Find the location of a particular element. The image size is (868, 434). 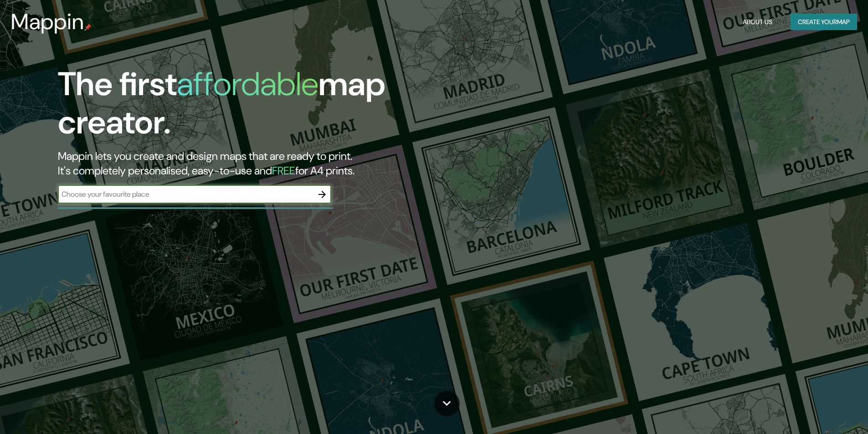

button: About Us is located at coordinates (757, 22).